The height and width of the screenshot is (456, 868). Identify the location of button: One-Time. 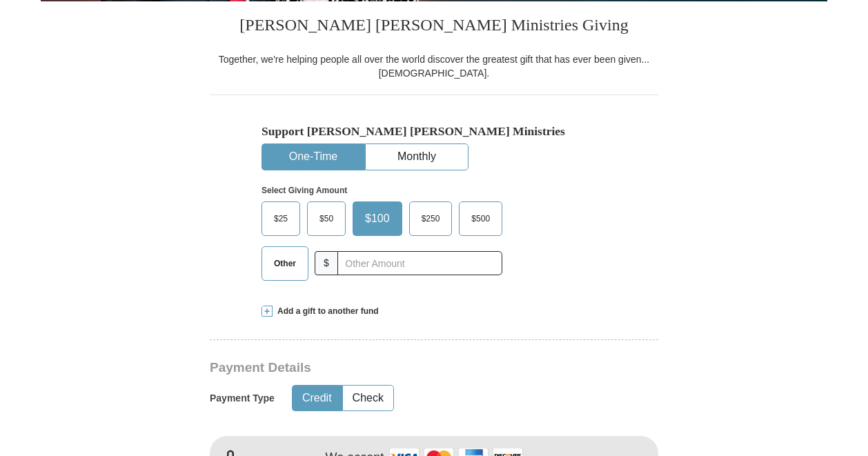
(314, 156).